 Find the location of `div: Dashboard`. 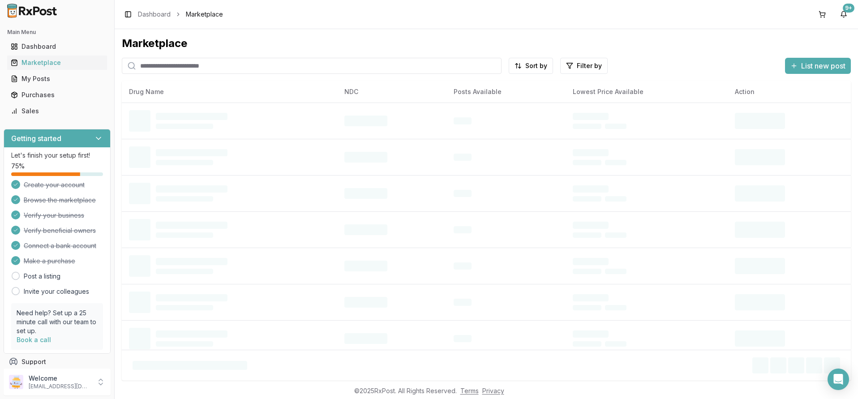

div: Dashboard is located at coordinates (57, 47).